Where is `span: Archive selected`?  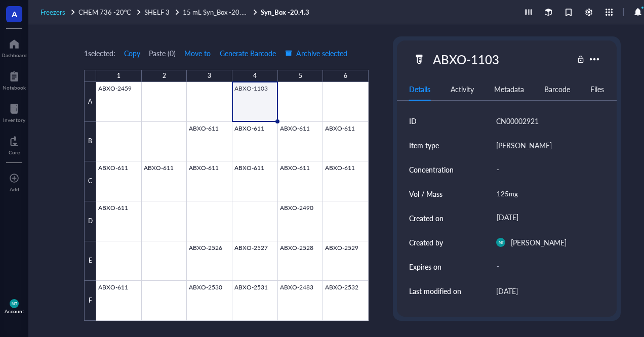
span: Archive selected is located at coordinates (316, 53).